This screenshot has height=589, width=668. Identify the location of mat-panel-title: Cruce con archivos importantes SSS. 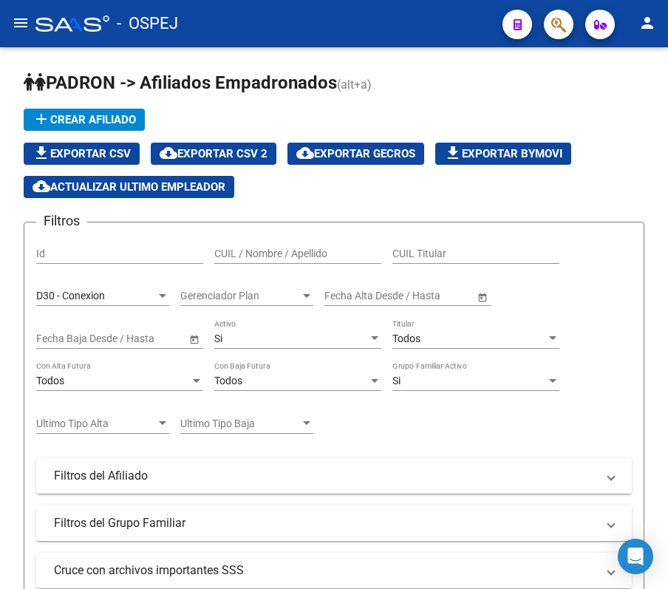
(325, 570).